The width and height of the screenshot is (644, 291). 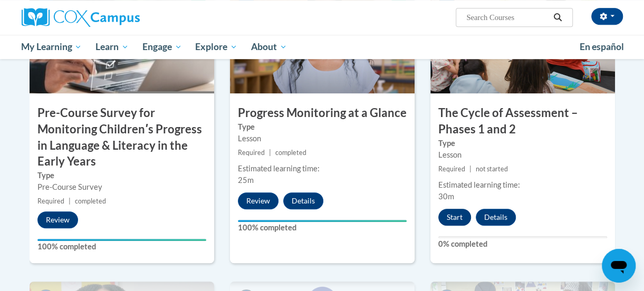 What do you see at coordinates (51, 47) in the screenshot?
I see `span: My Learning` at bounding box center [51, 47].